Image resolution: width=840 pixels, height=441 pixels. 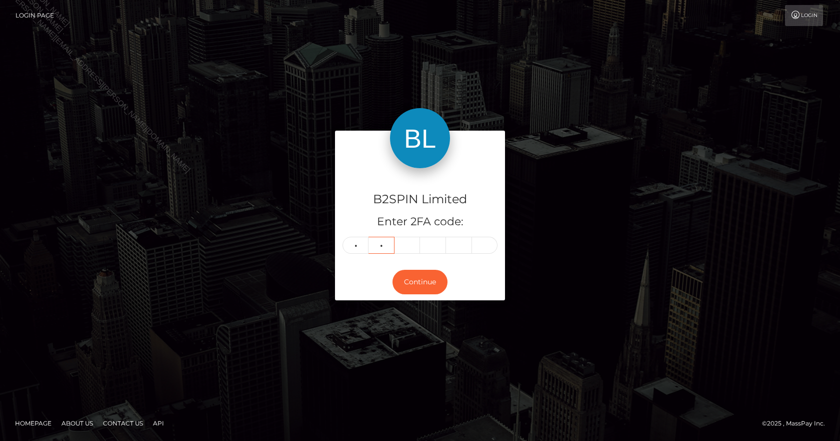 I want to click on a: About Us, so click(x=77, y=423).